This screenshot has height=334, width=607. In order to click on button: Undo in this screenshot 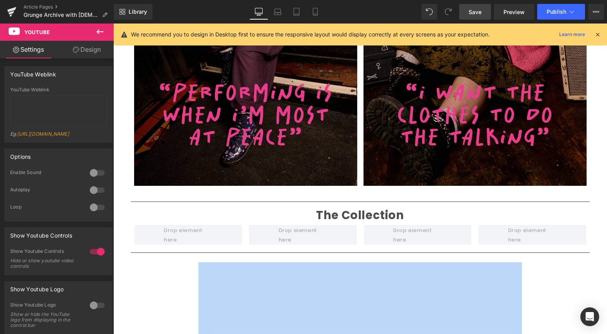, I will do `click(429, 12)`.